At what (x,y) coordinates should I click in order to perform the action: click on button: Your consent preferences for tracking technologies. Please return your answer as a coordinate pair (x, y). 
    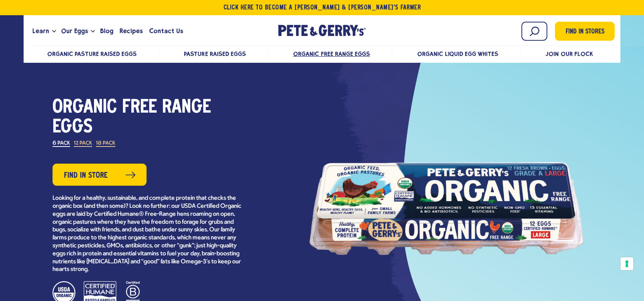
    Looking at the image, I should click on (627, 264).